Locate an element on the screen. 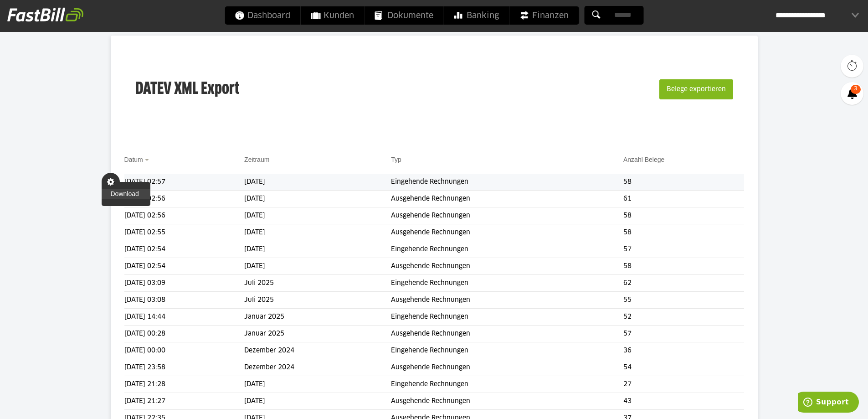 The width and height of the screenshot is (868, 419). span: Support is located at coordinates (34, 10).